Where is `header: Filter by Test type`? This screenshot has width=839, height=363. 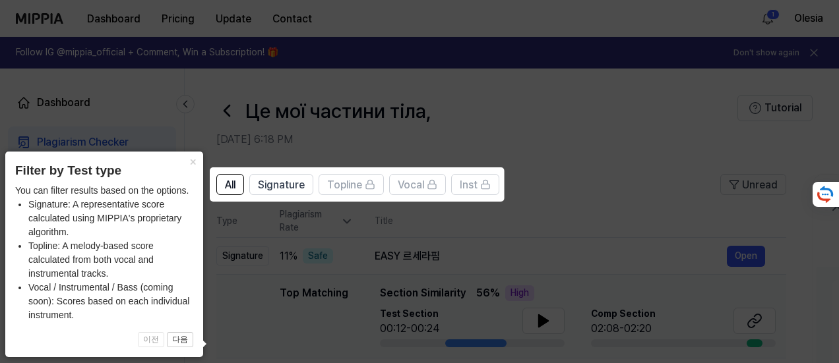 header: Filter by Test type is located at coordinates (104, 171).